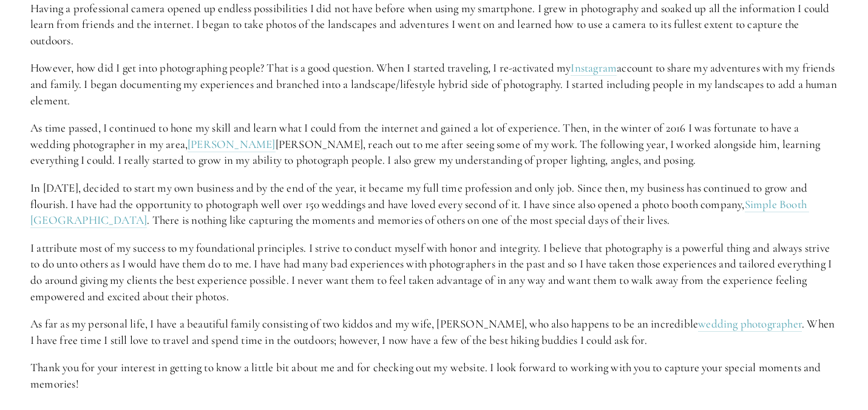  I want to click on a: Instagram, so click(594, 68).